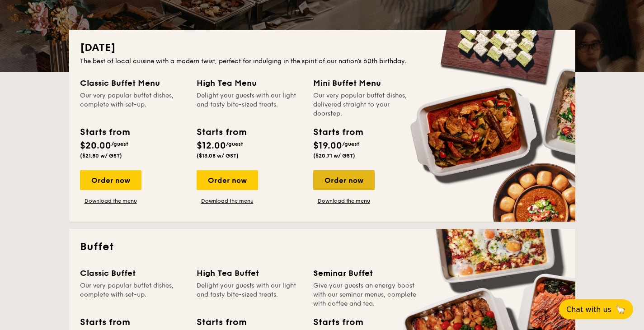 Image resolution: width=644 pixels, height=330 pixels. I want to click on div: Seminar Buffet, so click(366, 273).